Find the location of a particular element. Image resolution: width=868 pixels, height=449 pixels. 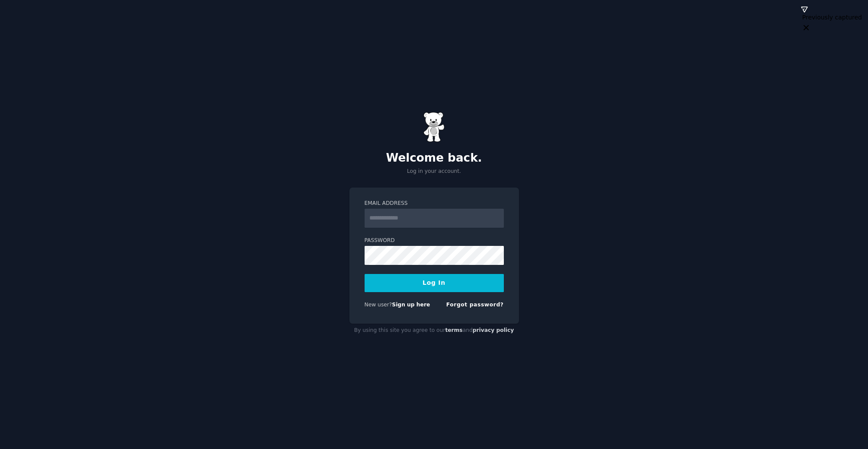

img: Gummy Bear is located at coordinates (434, 127).